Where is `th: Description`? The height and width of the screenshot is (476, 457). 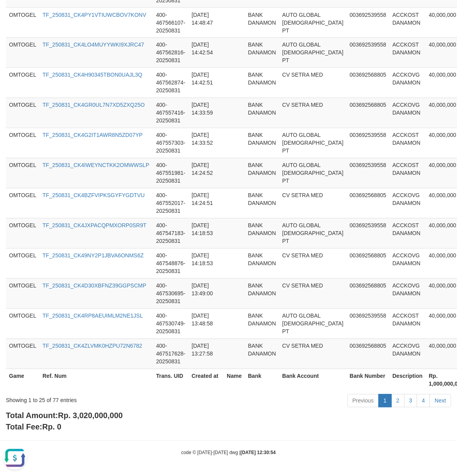
th: Description is located at coordinates (408, 380).